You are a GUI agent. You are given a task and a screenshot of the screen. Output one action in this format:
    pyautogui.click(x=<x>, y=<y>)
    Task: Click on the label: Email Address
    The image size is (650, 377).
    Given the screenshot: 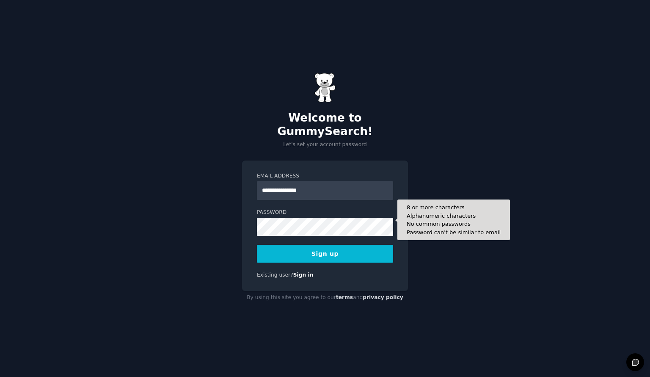 What is the action you would take?
    pyautogui.click(x=325, y=176)
    